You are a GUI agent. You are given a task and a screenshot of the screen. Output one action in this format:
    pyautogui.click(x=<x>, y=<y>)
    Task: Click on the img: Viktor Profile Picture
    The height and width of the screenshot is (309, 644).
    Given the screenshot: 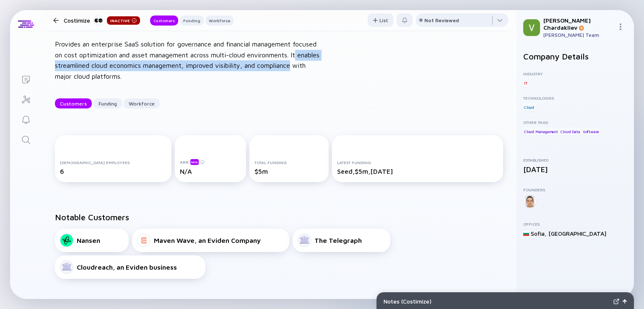 What is the action you would take?
    pyautogui.click(x=532, y=27)
    